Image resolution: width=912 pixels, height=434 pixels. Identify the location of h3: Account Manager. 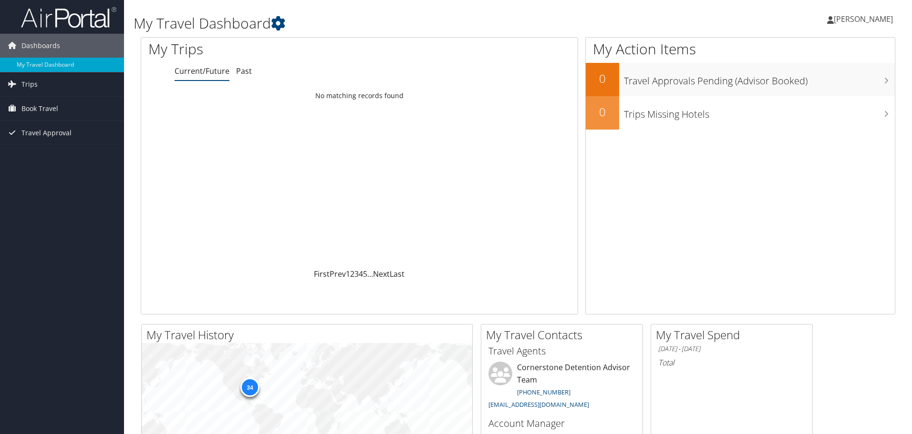
(562, 424).